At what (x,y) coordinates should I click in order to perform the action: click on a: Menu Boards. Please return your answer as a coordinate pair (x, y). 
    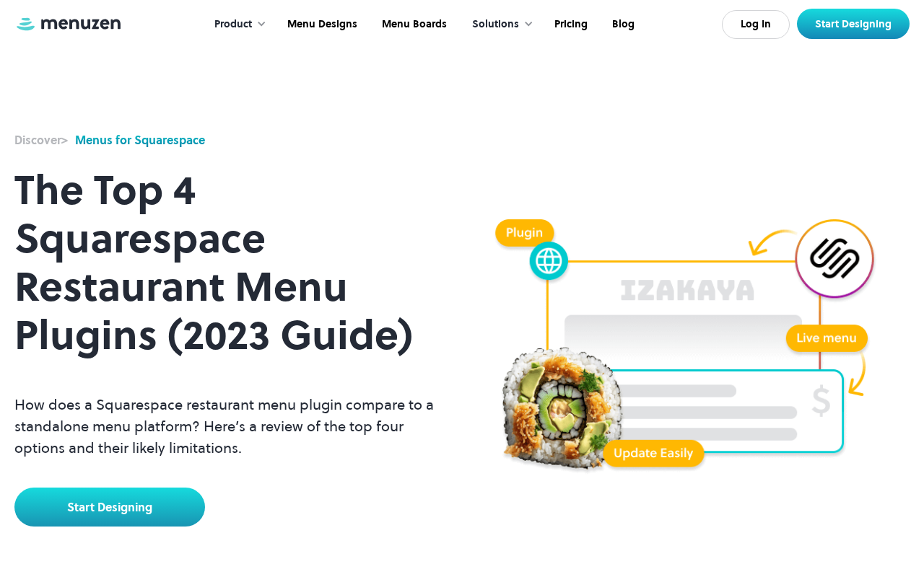
    Looking at the image, I should click on (413, 24).